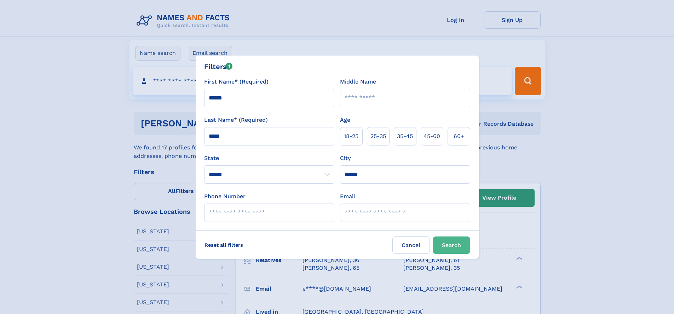  Describe the element at coordinates (237, 82) in the screenshot. I see `label: First Name* (Required)` at that location.